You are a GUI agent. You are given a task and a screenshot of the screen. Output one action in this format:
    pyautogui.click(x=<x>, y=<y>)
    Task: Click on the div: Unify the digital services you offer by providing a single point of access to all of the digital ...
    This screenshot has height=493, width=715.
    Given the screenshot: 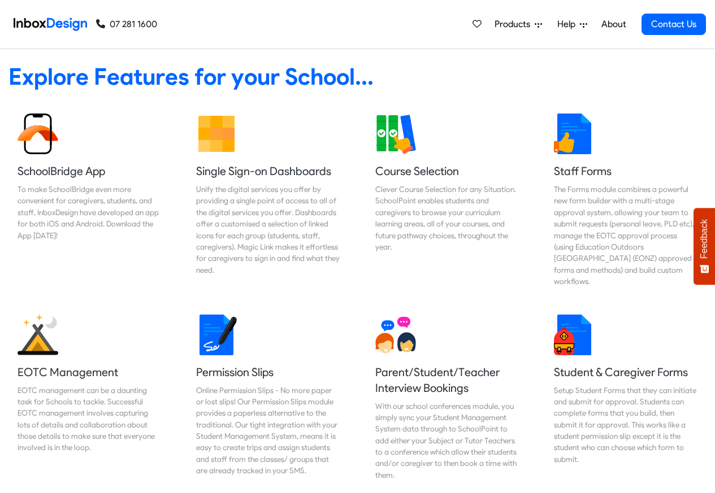 What is the action you would take?
    pyautogui.click(x=268, y=229)
    